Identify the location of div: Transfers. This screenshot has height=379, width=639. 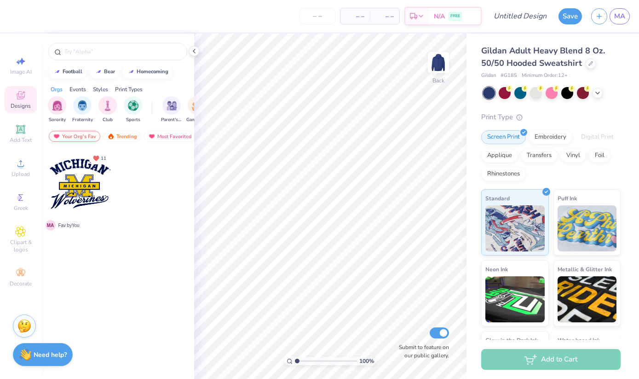
(539, 156).